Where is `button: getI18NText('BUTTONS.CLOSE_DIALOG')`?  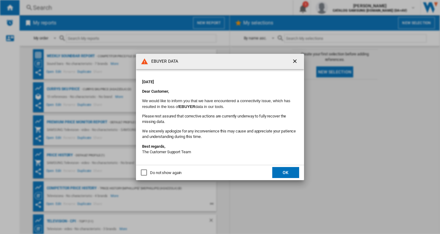 button: getI18NText('BUTTONS.CLOSE_DIALOG') is located at coordinates (295, 61).